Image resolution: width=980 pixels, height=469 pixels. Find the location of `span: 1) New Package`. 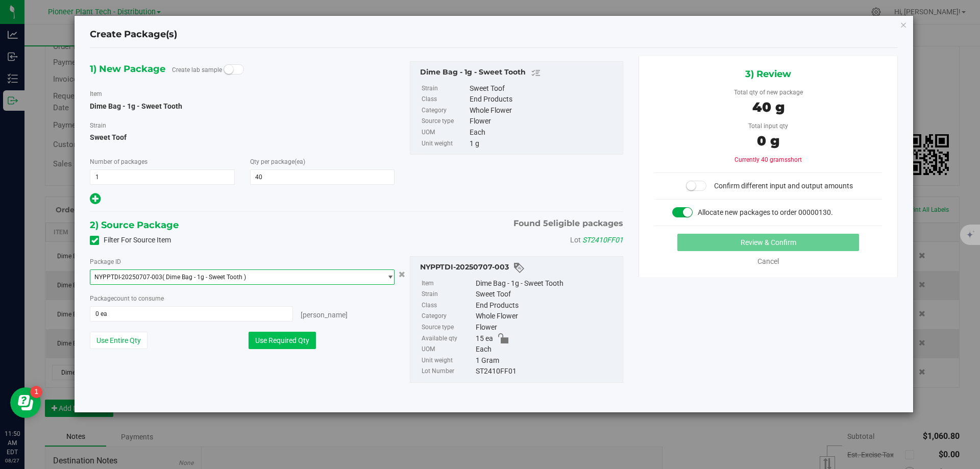

span: 1) New Package is located at coordinates (128, 69).